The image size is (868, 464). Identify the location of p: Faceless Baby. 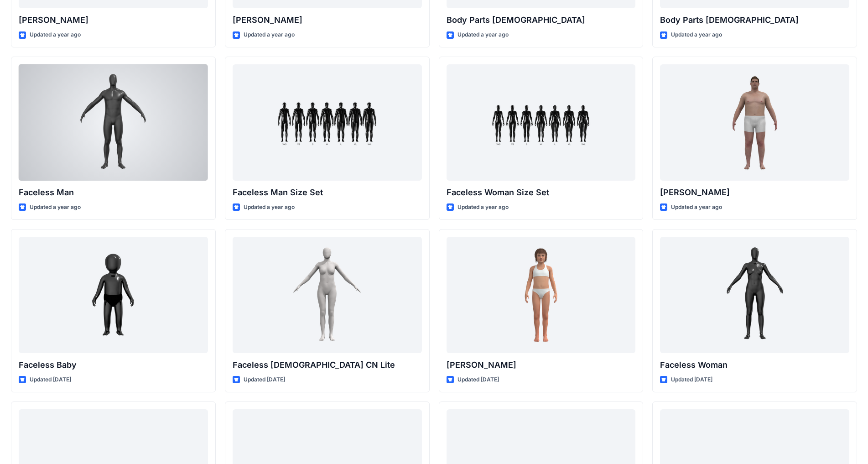
(113, 365).